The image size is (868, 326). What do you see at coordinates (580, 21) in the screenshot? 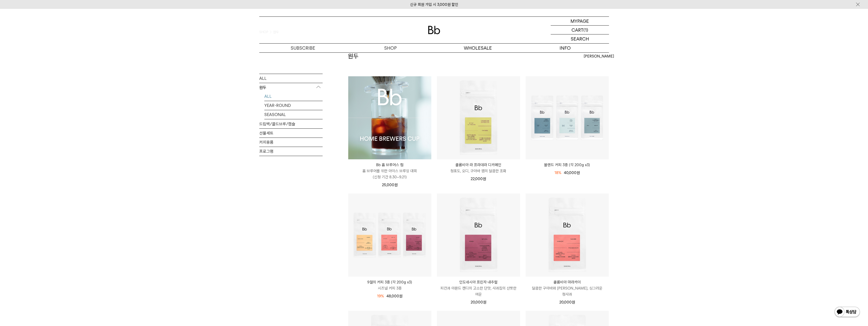
I see `a: MYPAGE` at bounding box center [580, 21].